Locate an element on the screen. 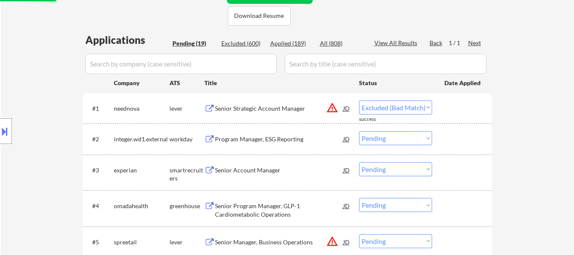 Image resolution: width=574 pixels, height=255 pixels. div: Senior Program Manager, GLP-1 Cardiometabolic Operations is located at coordinates (279, 209).